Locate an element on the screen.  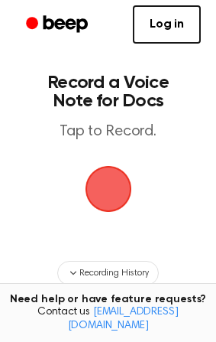
a: Log in is located at coordinates (167, 24).